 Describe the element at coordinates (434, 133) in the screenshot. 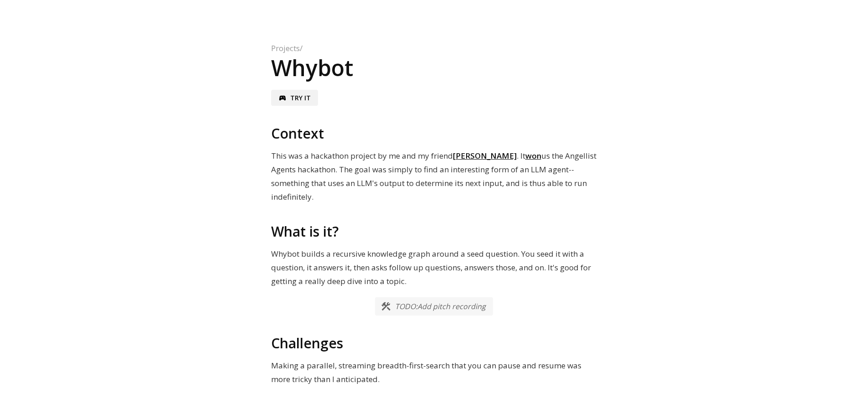

I see `h2: Context` at that location.